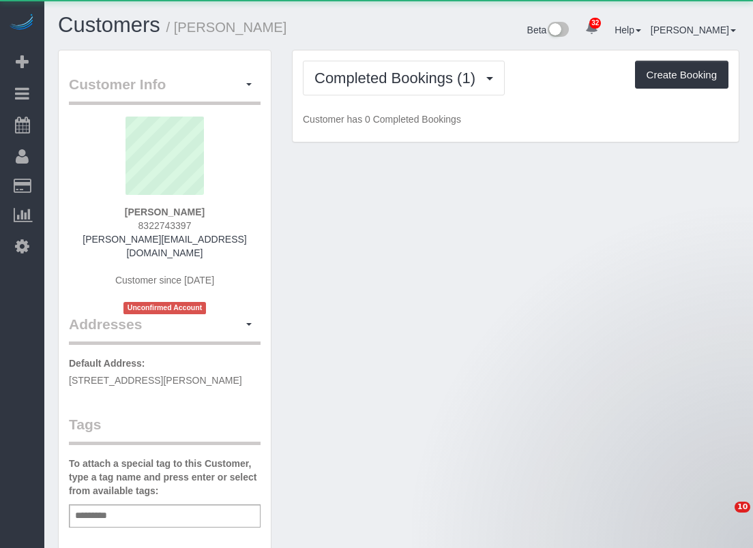 The width and height of the screenshot is (753, 548). I want to click on a: Help, so click(627, 30).